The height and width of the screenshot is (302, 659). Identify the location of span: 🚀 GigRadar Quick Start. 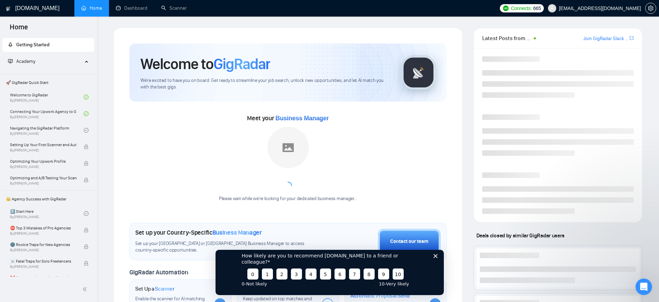
(48, 83).